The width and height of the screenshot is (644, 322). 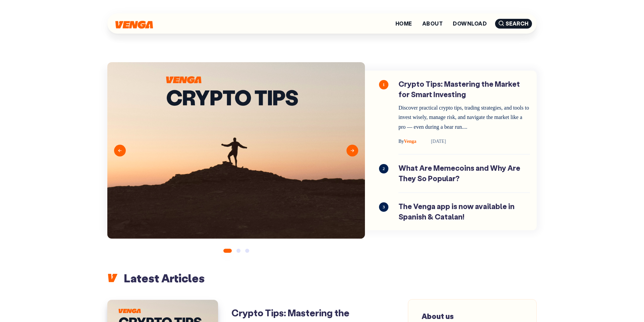 What do you see at coordinates (134, 24) in the screenshot?
I see `img: Venga Blog` at bounding box center [134, 24].